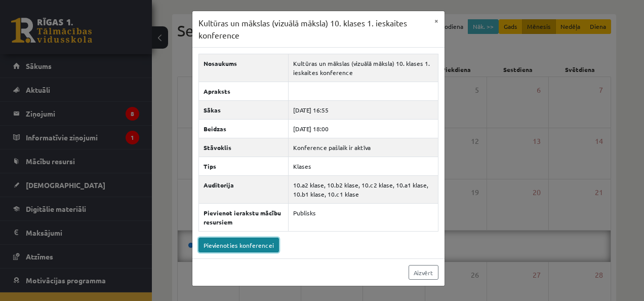 Image resolution: width=644 pixels, height=301 pixels. I want to click on th: Tips, so click(243, 167).